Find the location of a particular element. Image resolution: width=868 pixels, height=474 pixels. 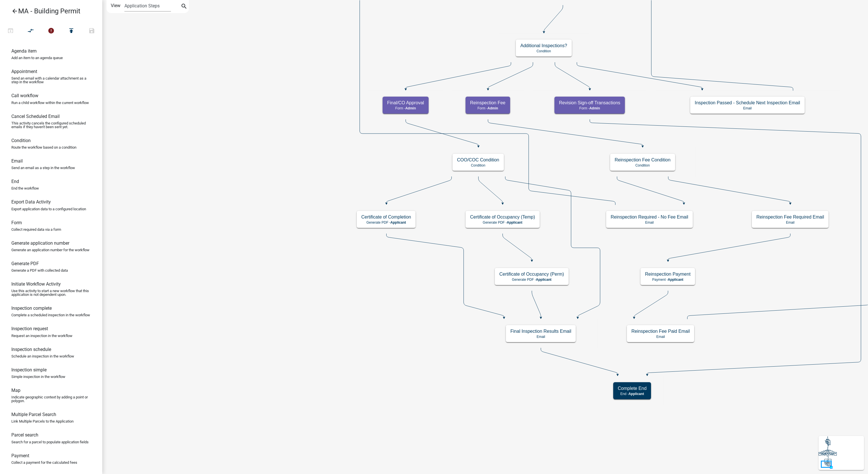

h6: Appointment is located at coordinates (24, 71).